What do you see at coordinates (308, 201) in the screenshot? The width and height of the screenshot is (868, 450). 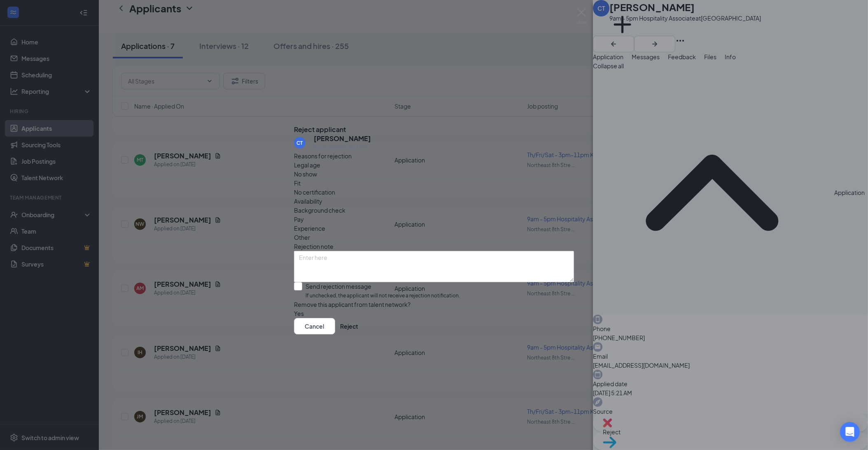 I see `span: Availability` at bounding box center [308, 201].